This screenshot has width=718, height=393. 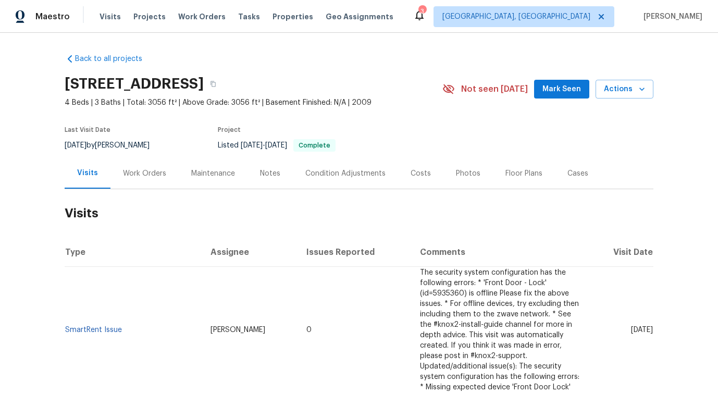 I want to click on span: Project, so click(x=229, y=130).